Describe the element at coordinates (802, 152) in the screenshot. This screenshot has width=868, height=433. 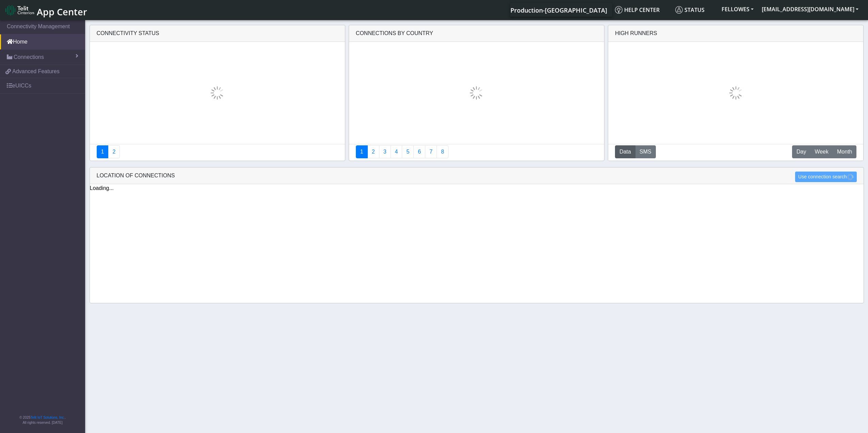
I see `span: Day` at that location.